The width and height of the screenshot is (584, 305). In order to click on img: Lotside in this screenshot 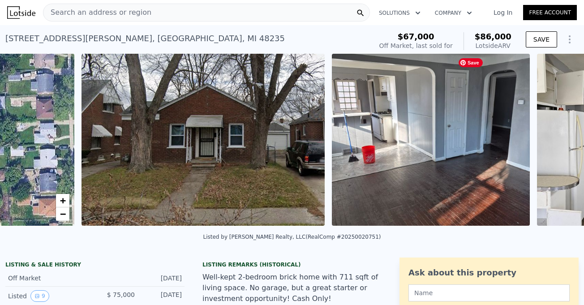, I will do `click(21, 13)`.